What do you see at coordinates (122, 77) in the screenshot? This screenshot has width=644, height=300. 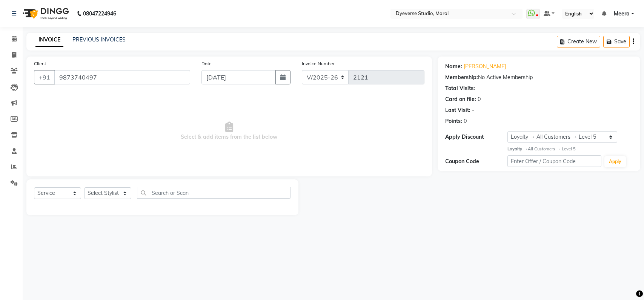 I see `input: Search by Name/Mobile/Email/Code` at bounding box center [122, 77].